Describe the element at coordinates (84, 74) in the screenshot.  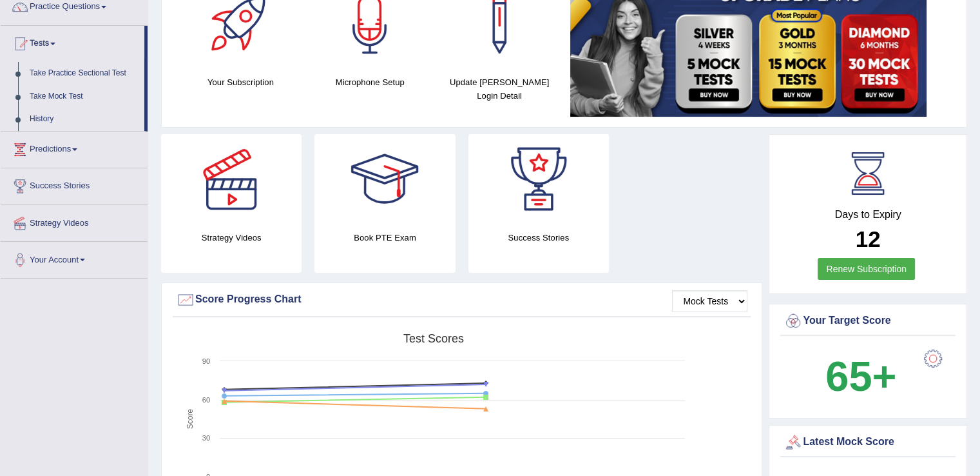
I see `a: Take Practice Sectional Test` at that location.